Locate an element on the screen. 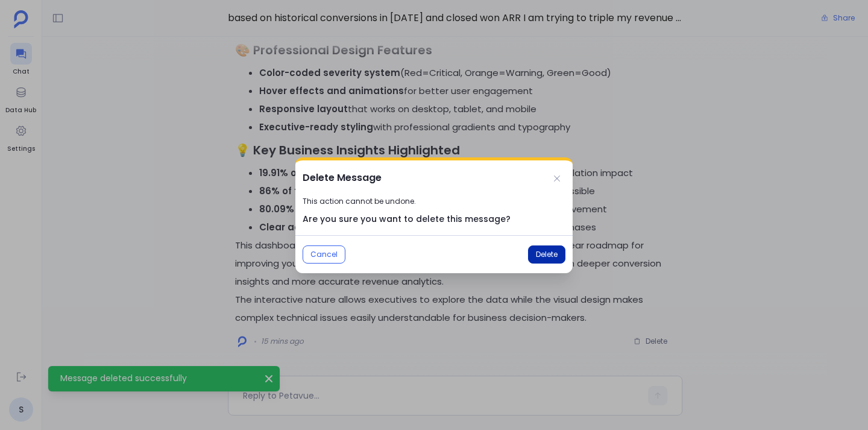 The height and width of the screenshot is (430, 868). button: Cancel is located at coordinates (323, 255).